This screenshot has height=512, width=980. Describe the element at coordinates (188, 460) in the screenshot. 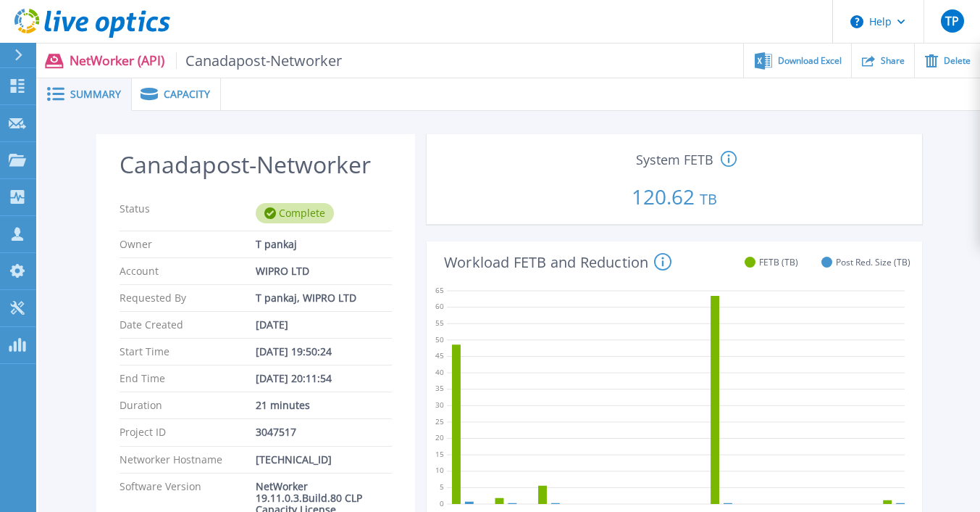

I see `p: Networker Hostname` at that location.